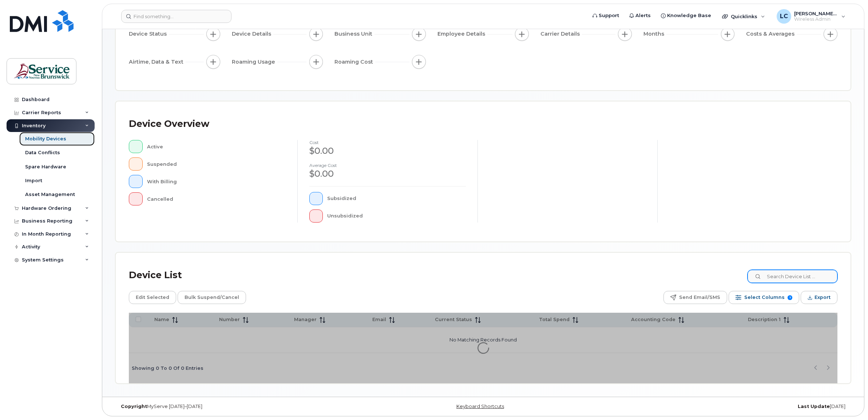 This screenshot has width=868, height=420. What do you see at coordinates (149, 34) in the screenshot?
I see `span: Device Status` at bounding box center [149, 34].